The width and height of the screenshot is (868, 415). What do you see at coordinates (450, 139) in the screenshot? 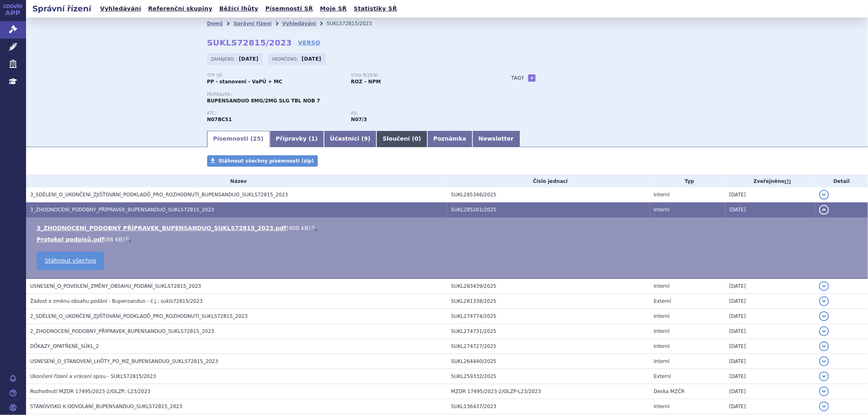
I see `a: Poznámka` at bounding box center [450, 139].